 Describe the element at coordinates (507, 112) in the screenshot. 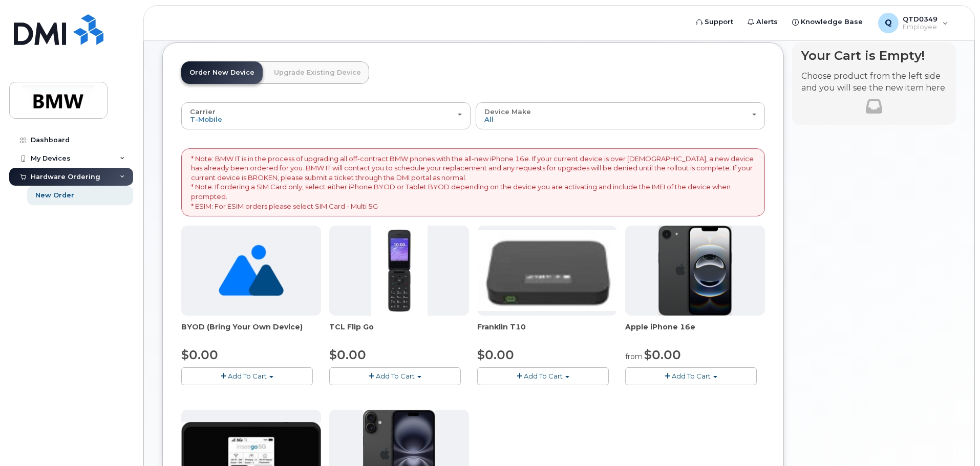

I see `span: Device Make` at that location.